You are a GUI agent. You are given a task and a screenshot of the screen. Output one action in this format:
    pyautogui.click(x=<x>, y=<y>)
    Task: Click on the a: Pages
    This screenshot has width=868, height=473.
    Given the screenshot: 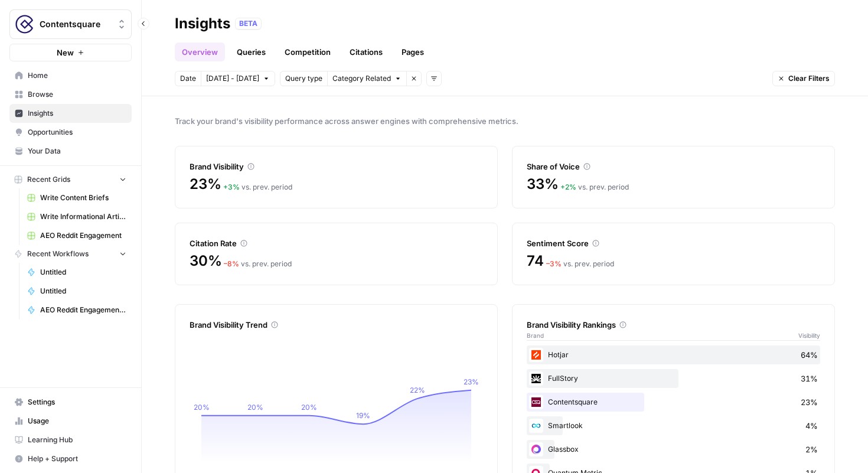 What is the action you would take?
    pyautogui.click(x=413, y=52)
    